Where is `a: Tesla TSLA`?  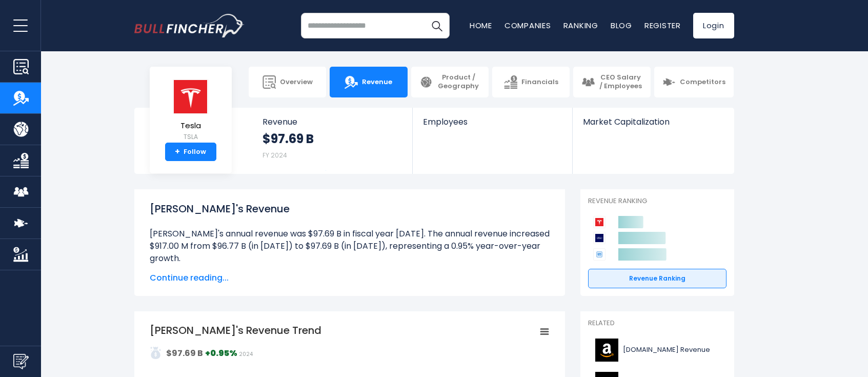
a: Tesla TSLA is located at coordinates (190, 111).